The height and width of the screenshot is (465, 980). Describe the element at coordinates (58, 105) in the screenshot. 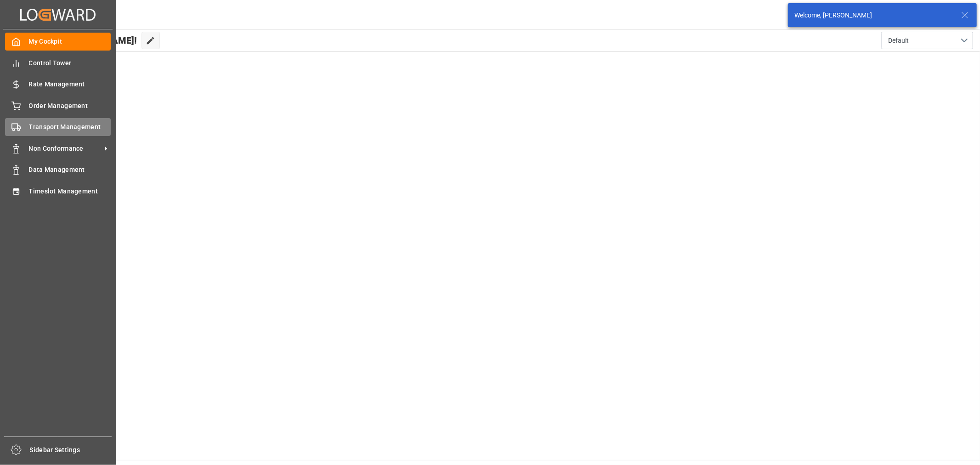

I see `a: Order Management` at that location.